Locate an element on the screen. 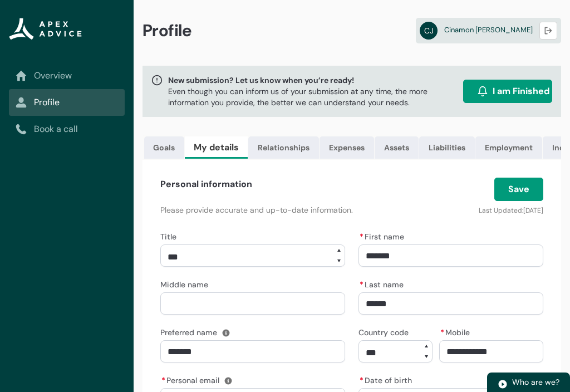 This screenshot has height=392, width=570. li: Expenses is located at coordinates (347, 147).